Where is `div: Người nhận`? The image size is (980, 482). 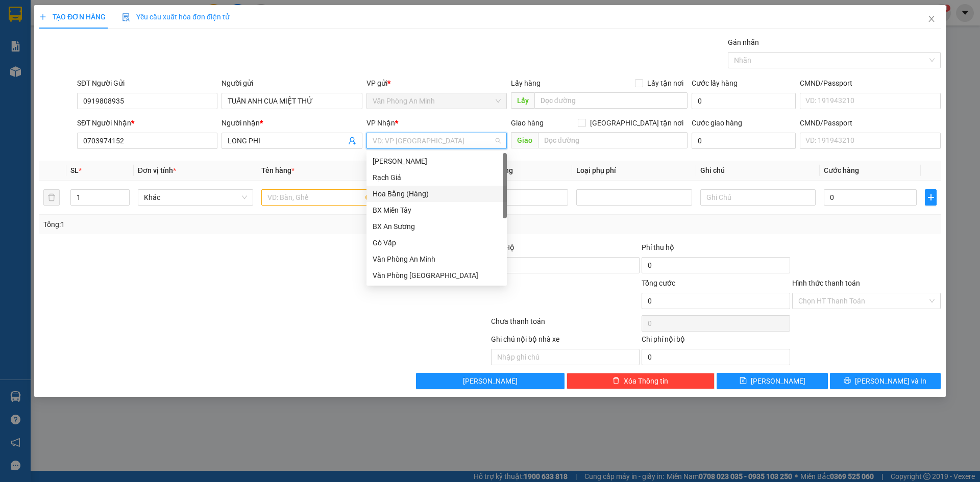 div: Người nhận is located at coordinates (291, 123).